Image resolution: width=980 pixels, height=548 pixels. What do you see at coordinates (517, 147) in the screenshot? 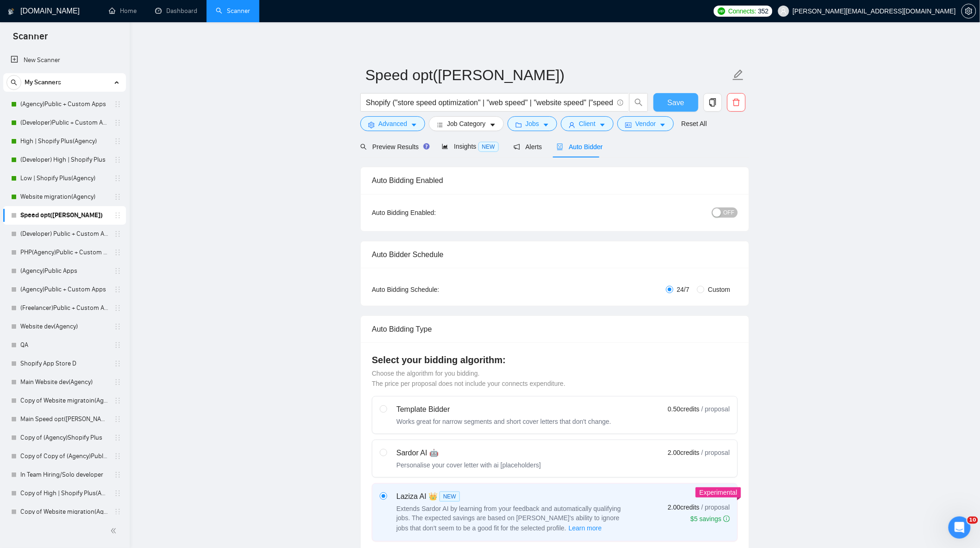
I see `span: notification` at bounding box center [517, 147].